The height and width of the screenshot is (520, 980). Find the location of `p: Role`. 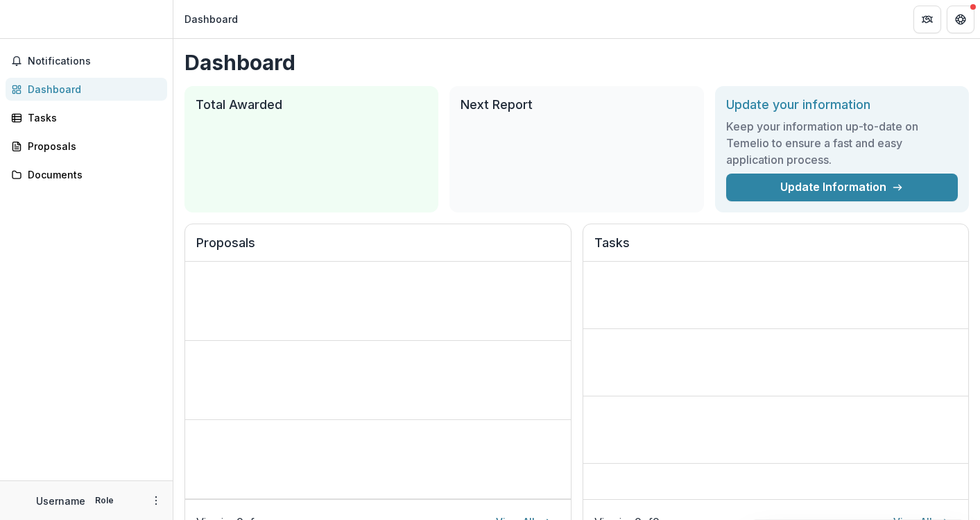

p: Role is located at coordinates (104, 500).